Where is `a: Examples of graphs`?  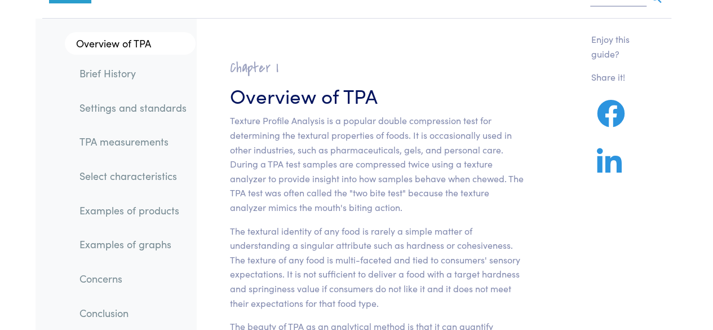 a: Examples of graphs is located at coordinates (133, 244).